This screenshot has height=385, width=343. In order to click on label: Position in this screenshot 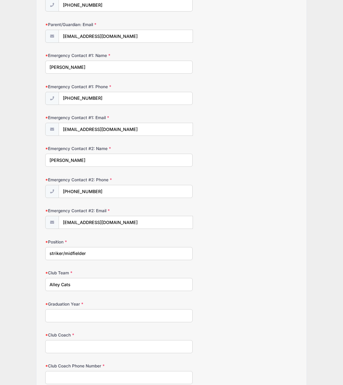, I will do `click(87, 242)`.